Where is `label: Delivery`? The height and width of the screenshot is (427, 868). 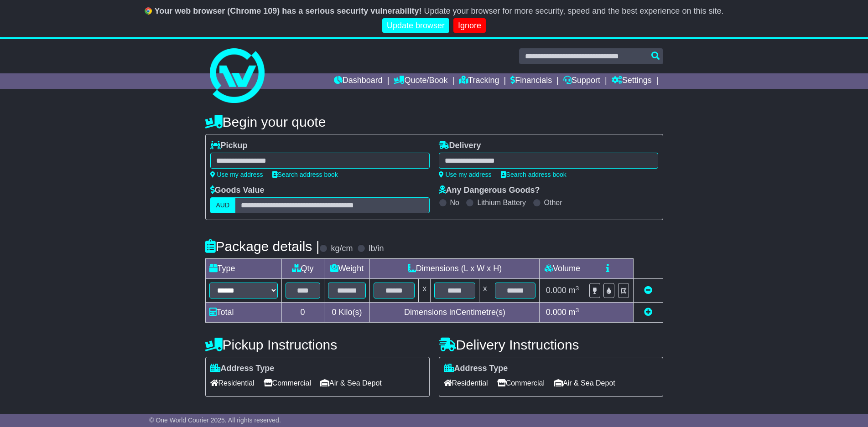 label: Delivery is located at coordinates (460, 146).